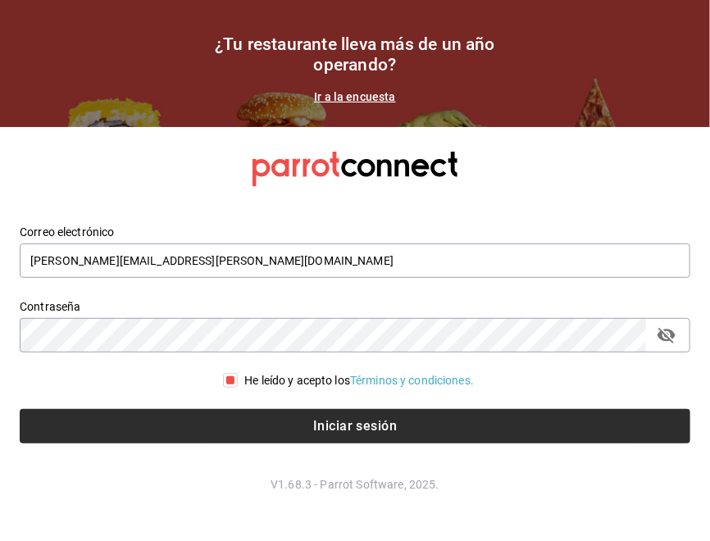 Image resolution: width=710 pixels, height=541 pixels. I want to click on div: He leído y acepto los, so click(359, 380).